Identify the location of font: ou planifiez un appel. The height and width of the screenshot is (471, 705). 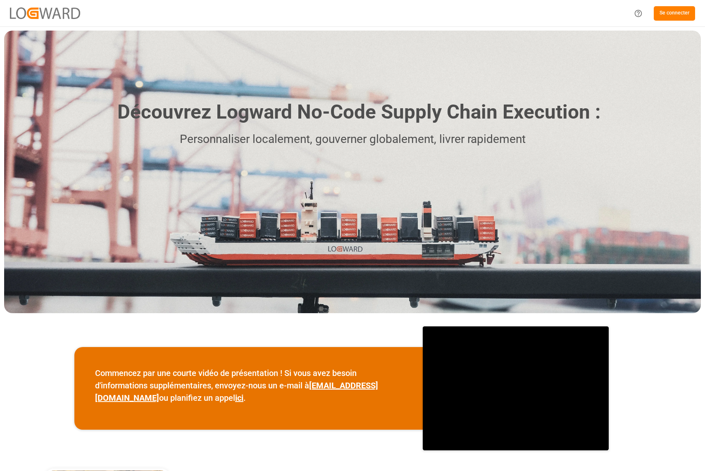
(197, 398).